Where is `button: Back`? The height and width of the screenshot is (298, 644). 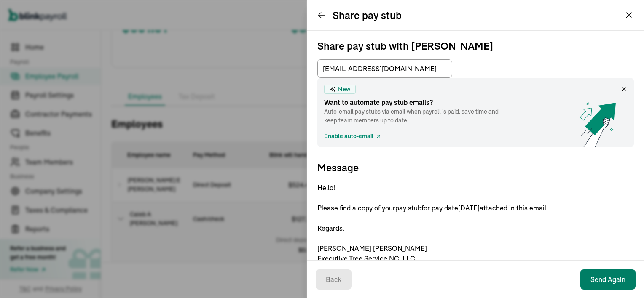
button: Back is located at coordinates (333, 280).